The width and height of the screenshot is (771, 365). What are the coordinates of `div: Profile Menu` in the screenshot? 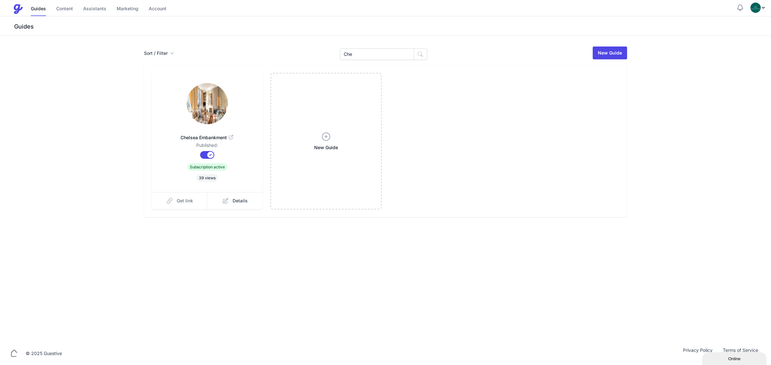 It's located at (758, 8).